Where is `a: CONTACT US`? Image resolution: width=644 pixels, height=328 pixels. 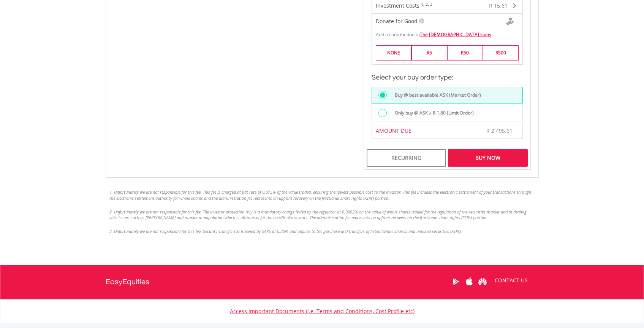
a: CONTACT US is located at coordinates (511, 281).